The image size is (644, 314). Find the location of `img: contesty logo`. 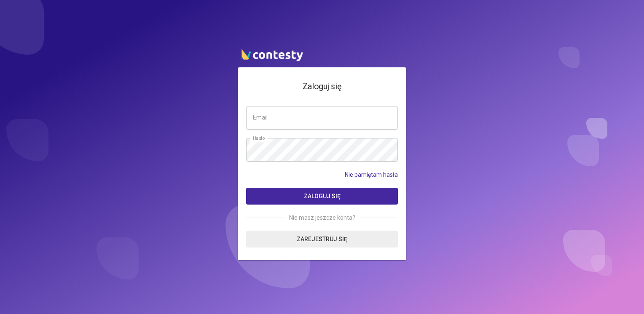

img: contesty logo is located at coordinates (272, 54).